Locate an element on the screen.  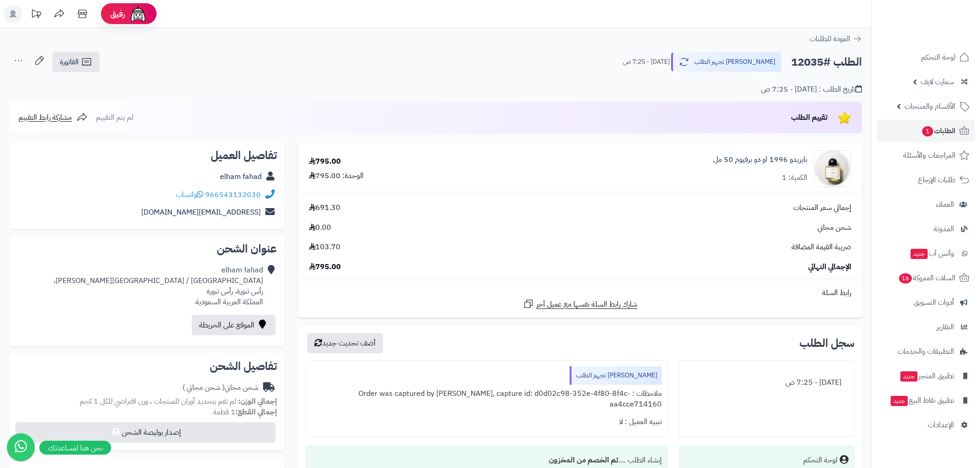
strong: إجمالي القطع: is located at coordinates (256, 413).